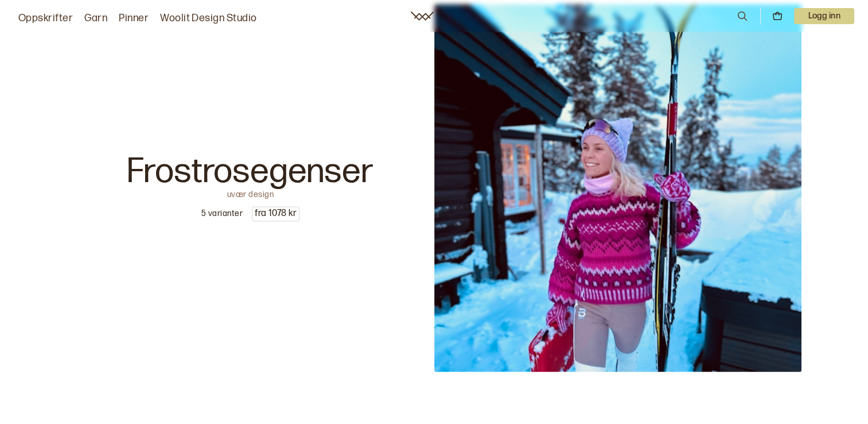 The image size is (868, 424). Describe the element at coordinates (222, 214) in the screenshot. I see `p: 5 varianter` at that location.